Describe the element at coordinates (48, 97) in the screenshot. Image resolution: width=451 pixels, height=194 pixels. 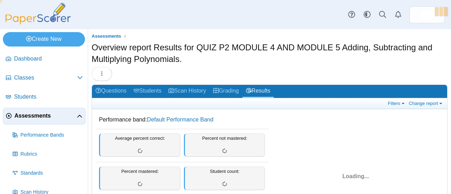
I see `span: Students` at that location.